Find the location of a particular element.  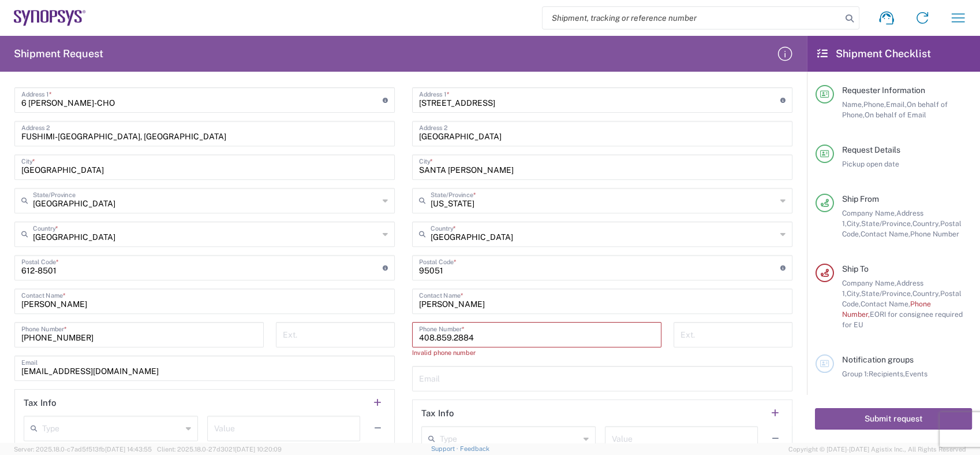

span: Ship To is located at coordinates (855, 268).